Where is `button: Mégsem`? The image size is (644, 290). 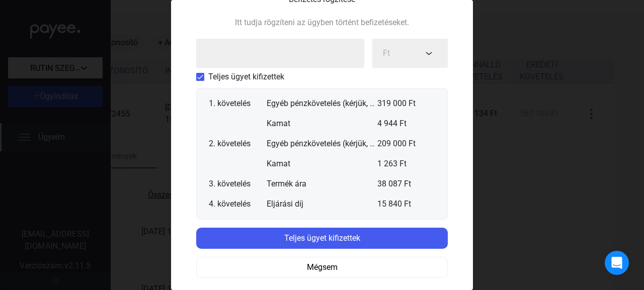
button: Mégsem is located at coordinates (322, 268).